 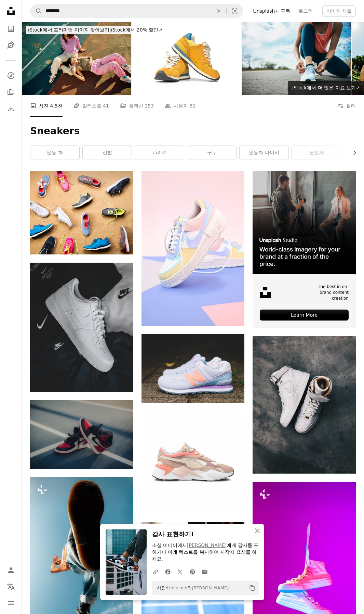 I want to click on img: file-1715651741414-859baba4300dimage, so click(x=305, y=223).